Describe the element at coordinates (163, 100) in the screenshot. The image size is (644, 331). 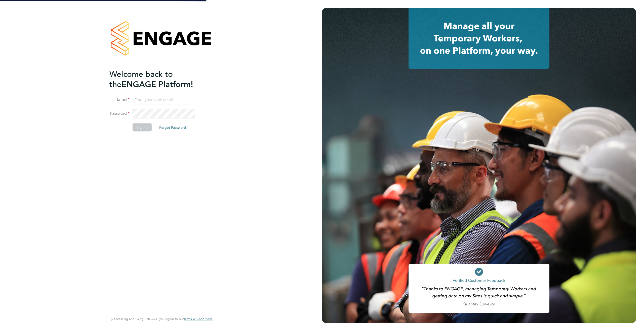
I see `input: Enter your work email...` at that location.